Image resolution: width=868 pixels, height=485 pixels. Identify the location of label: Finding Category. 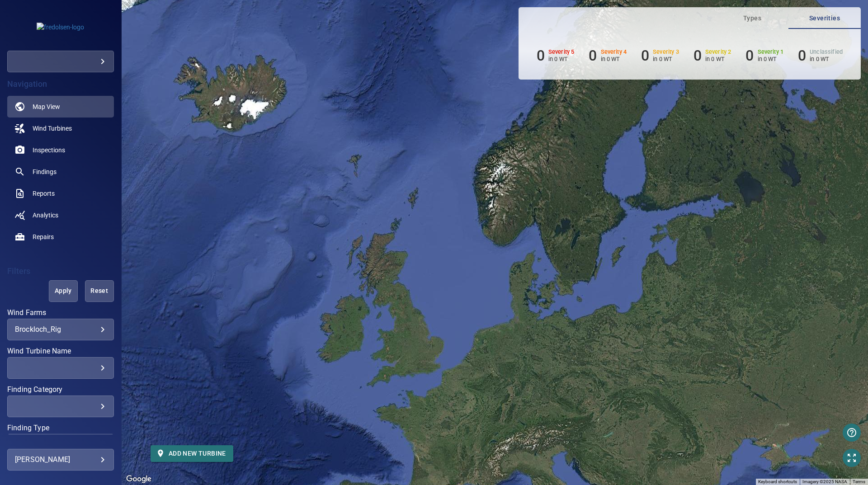
(60, 390).